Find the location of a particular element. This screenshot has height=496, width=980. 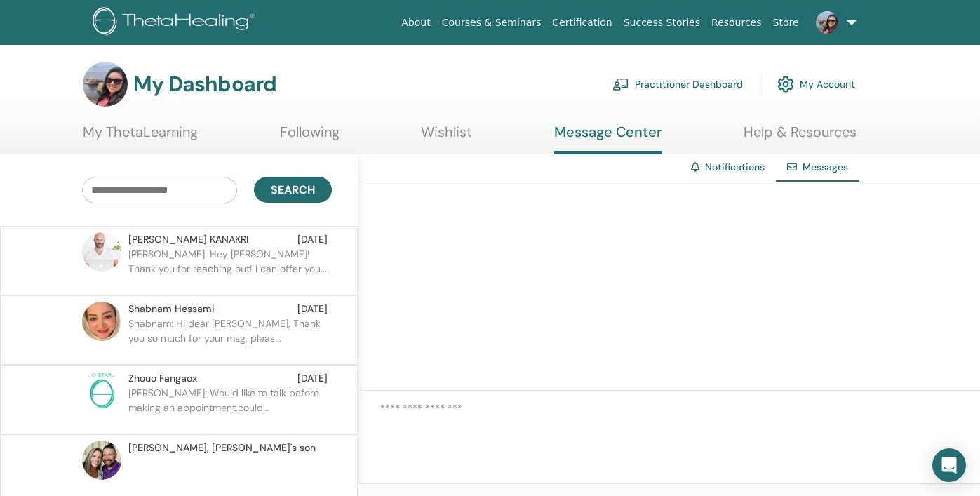

img: no-photo.png is located at coordinates (102, 391).